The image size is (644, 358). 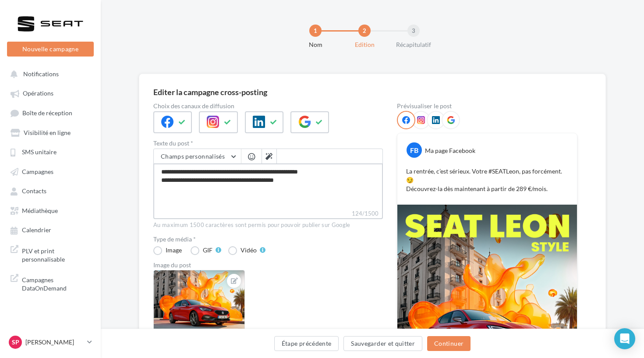 I want to click on div: 1, so click(x=316, y=31).